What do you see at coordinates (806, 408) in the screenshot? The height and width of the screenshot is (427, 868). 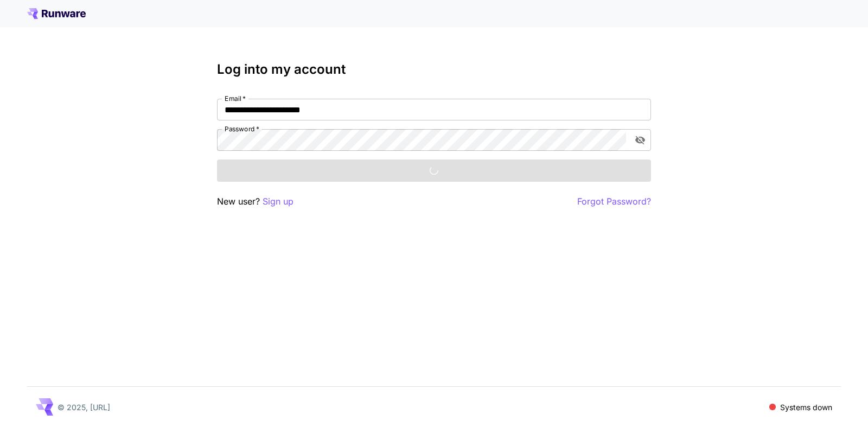 I see `p: Systems down` at bounding box center [806, 408].